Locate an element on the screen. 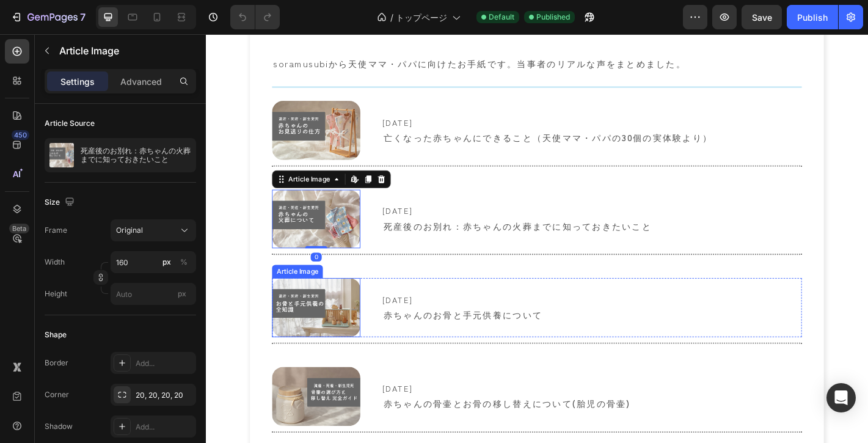  p: Article Image is located at coordinates (125, 51).